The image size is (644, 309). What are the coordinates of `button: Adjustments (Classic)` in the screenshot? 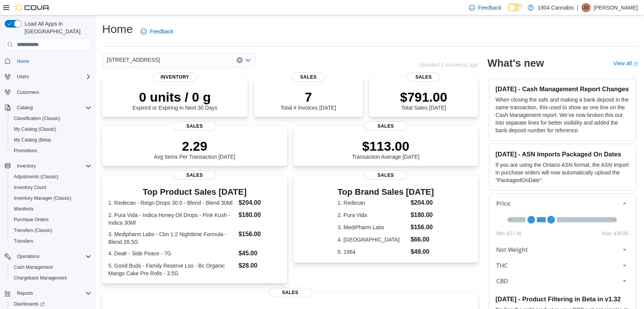 It's located at (51, 177).